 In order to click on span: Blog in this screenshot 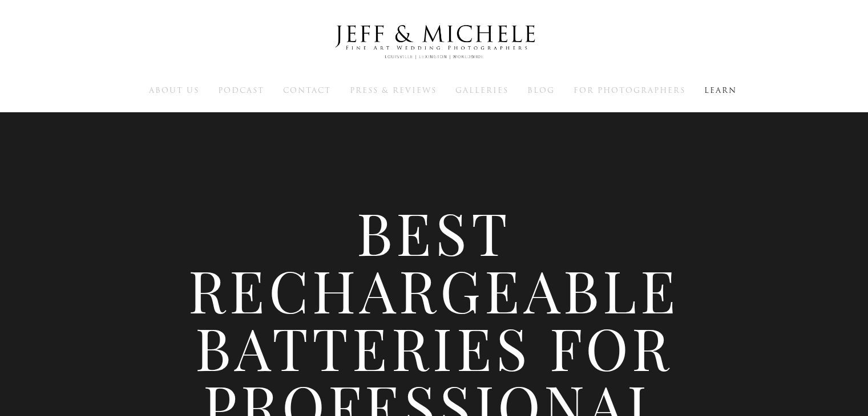, I will do `click(541, 90)`.